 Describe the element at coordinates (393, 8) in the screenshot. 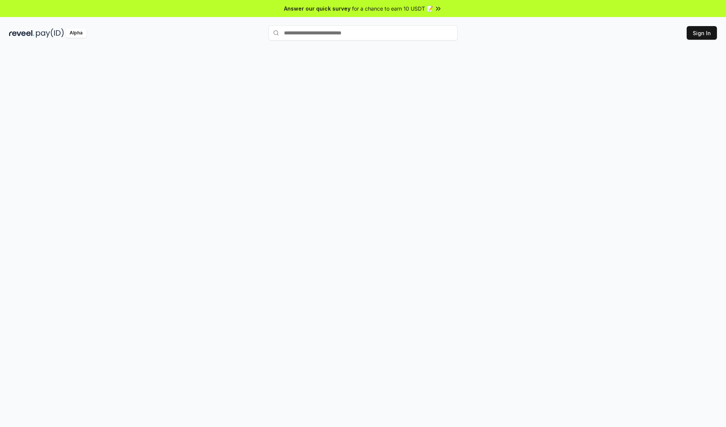

I see `span: for a chance to earn 10 USDT 📝` at that location.